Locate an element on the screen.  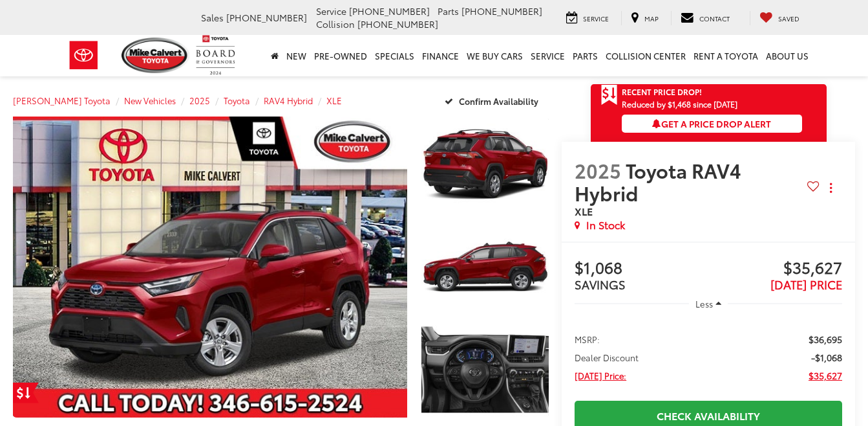
button: Confirm Availability is located at coordinates (493, 101).